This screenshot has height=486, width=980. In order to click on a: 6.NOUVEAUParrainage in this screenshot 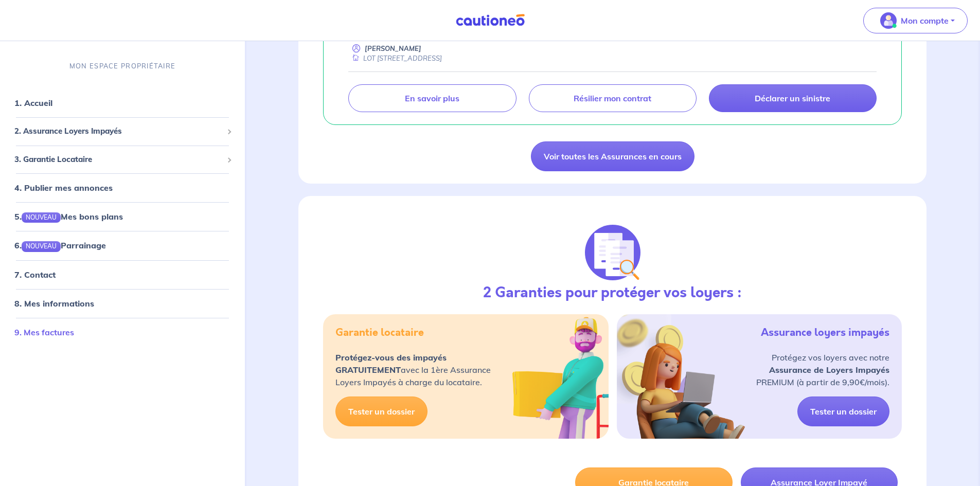, I will do `click(61, 245)`.